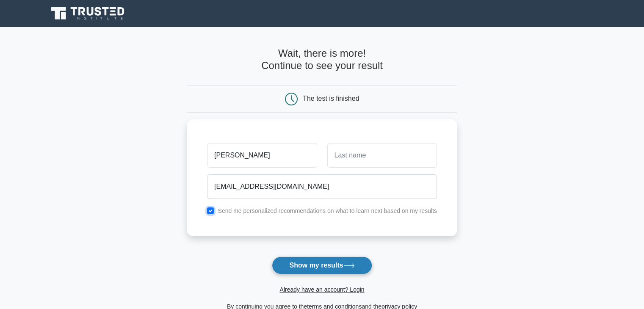 The image size is (644, 309). What do you see at coordinates (331, 98) in the screenshot?
I see `div: The test is finished` at bounding box center [331, 98].